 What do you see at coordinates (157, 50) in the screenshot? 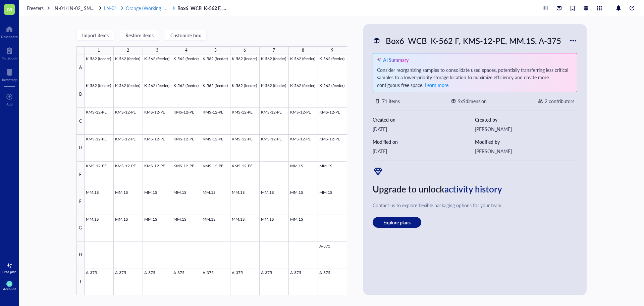
I see `div: 3` at bounding box center [157, 50].